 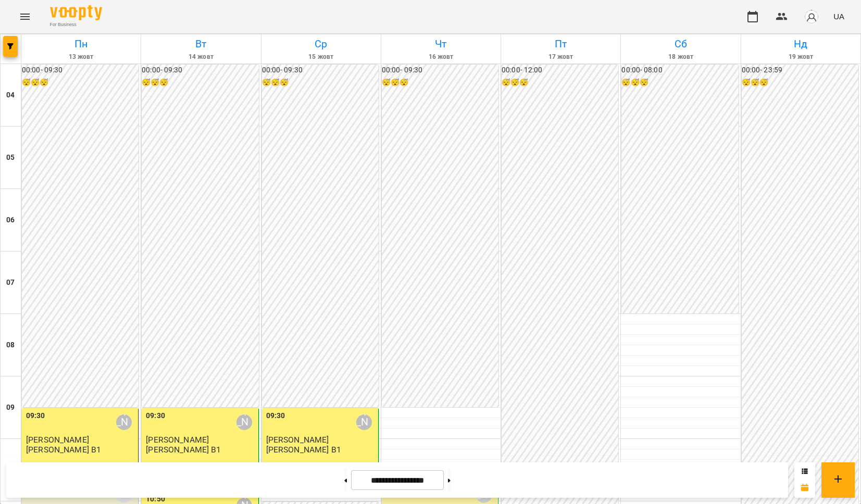 I want to click on h6: Сб, so click(x=680, y=44).